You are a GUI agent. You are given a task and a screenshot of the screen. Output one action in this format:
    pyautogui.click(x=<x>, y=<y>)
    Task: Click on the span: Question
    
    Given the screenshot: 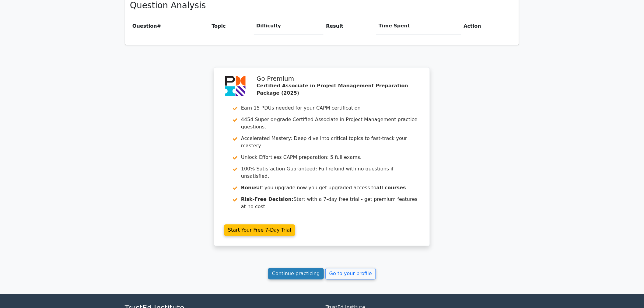 What is the action you would take?
    pyautogui.click(x=144, y=26)
    